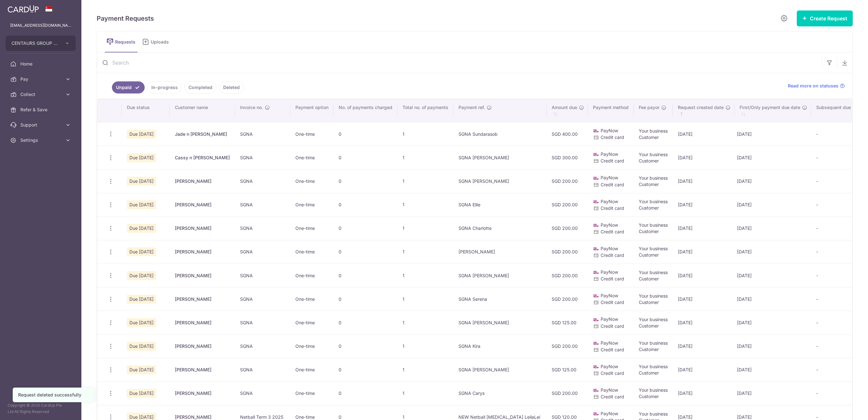 The height and width of the screenshot is (420, 868). What do you see at coordinates (312, 107) in the screenshot?
I see `span: Payment option` at bounding box center [312, 107].